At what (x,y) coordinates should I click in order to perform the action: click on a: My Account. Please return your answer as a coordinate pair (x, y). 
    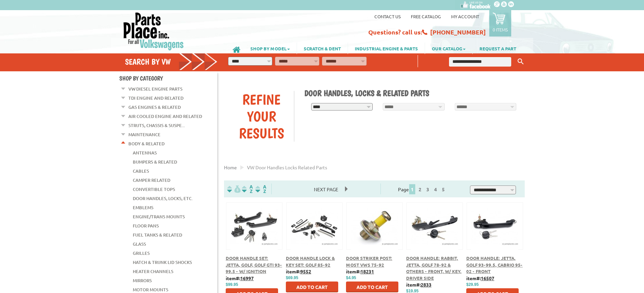
    Looking at the image, I should click on (465, 16).